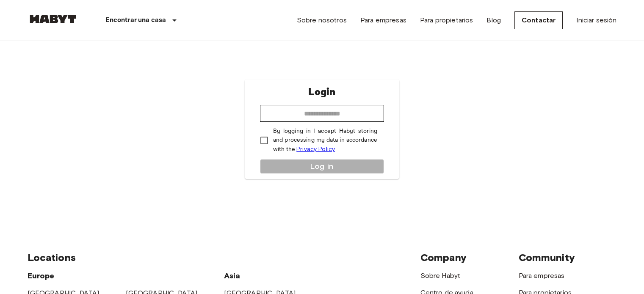  I want to click on p: Login, so click(322, 92).